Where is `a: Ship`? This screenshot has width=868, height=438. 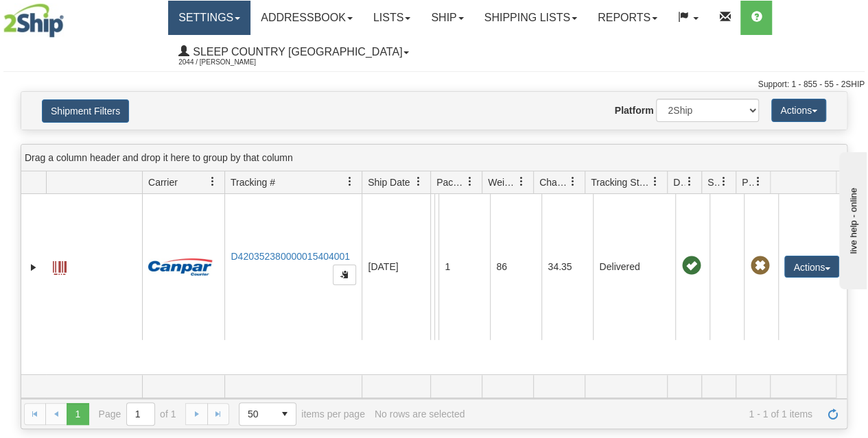
a: Ship is located at coordinates (447, 18).